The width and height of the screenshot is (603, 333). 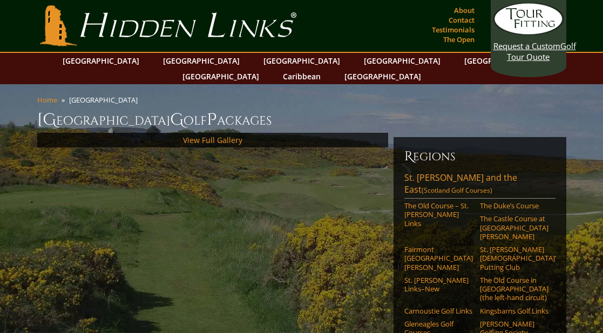 I want to click on a: Testimonials, so click(x=453, y=30).